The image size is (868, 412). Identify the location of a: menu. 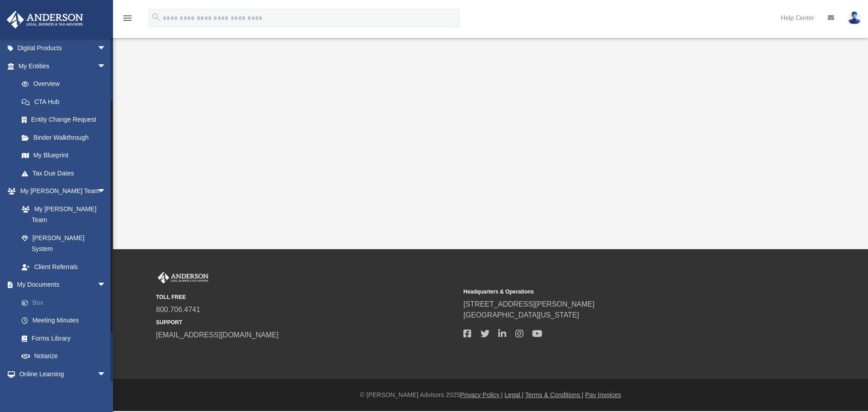
(128, 21).